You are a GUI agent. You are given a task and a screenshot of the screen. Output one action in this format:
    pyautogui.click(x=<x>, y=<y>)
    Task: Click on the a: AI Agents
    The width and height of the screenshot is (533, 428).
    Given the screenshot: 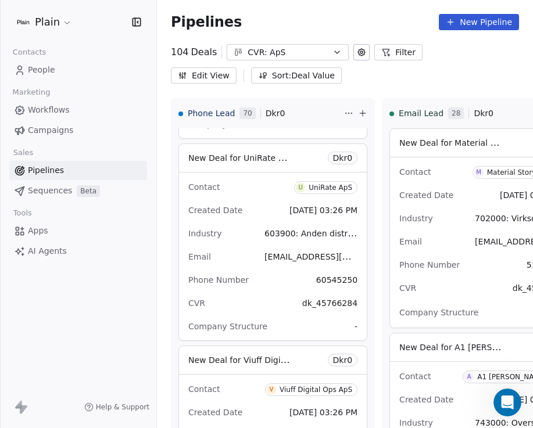 What is the action you would take?
    pyautogui.click(x=78, y=251)
    